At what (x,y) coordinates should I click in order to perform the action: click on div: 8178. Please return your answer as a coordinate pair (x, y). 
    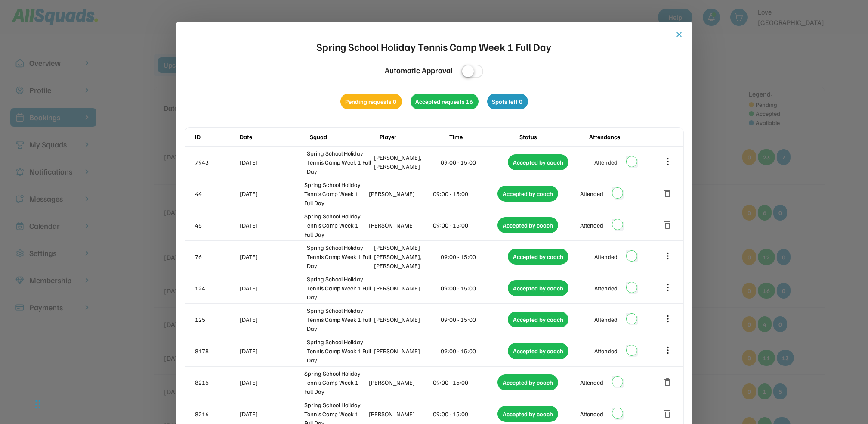
    Looking at the image, I should click on (217, 351).